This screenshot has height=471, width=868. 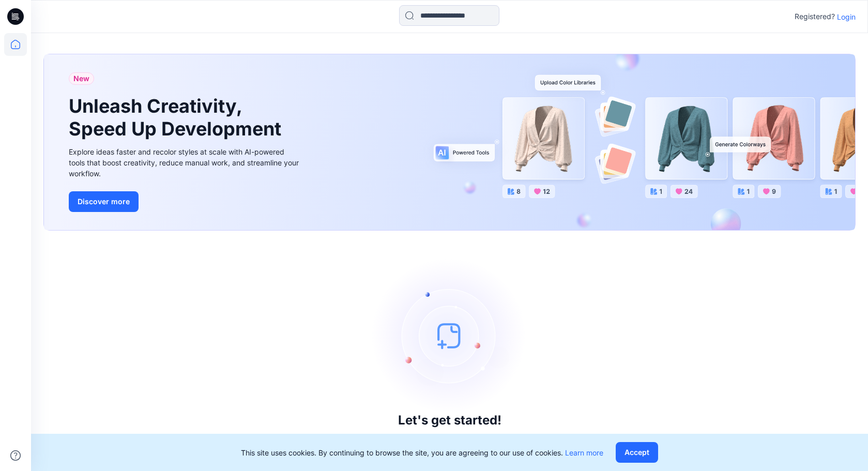 What do you see at coordinates (584, 452) in the screenshot?
I see `a: Learn more` at bounding box center [584, 452].